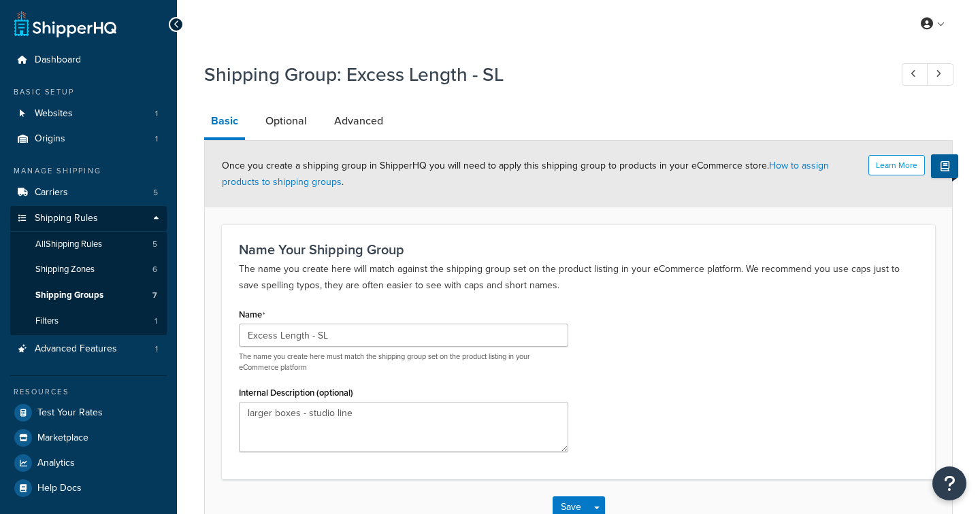 Image resolution: width=980 pixels, height=514 pixels. Describe the element at coordinates (940, 74) in the screenshot. I see `a: Next Record` at that location.